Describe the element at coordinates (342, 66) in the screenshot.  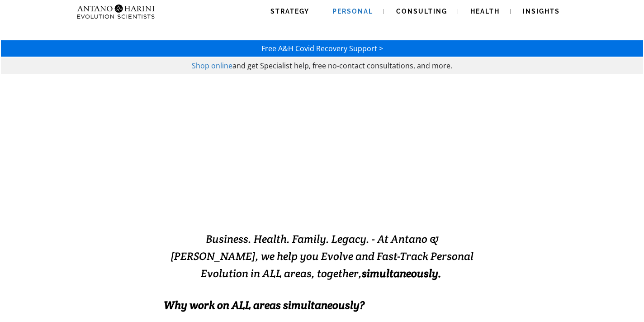
I see `span: and get Specialist help, free no-contact consultations, and more.` at that location.